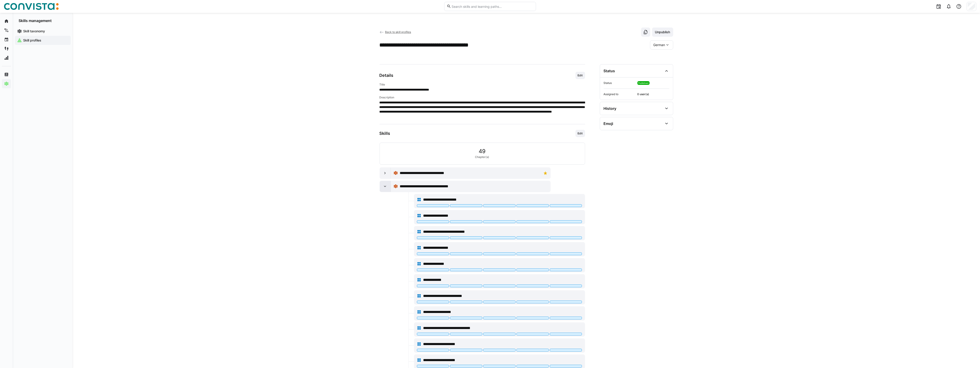  Describe the element at coordinates (619, 83) in the screenshot. I see `span: Status` at that location.